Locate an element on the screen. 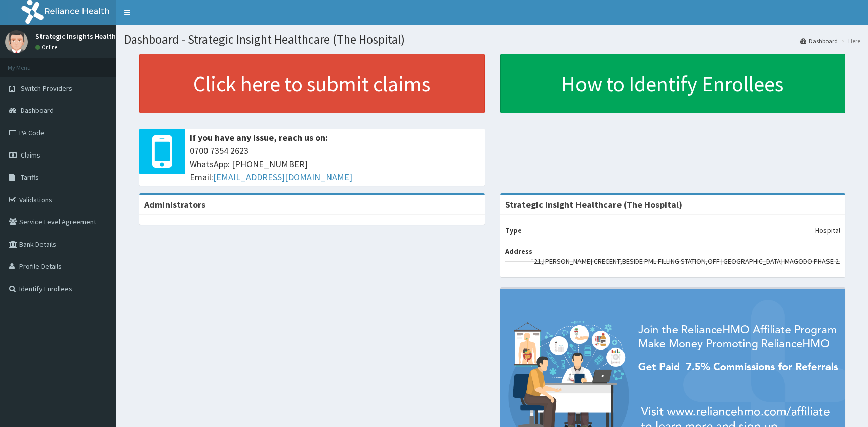 The image size is (868, 427). a: How to Identify Enrollees is located at coordinates (673, 83).